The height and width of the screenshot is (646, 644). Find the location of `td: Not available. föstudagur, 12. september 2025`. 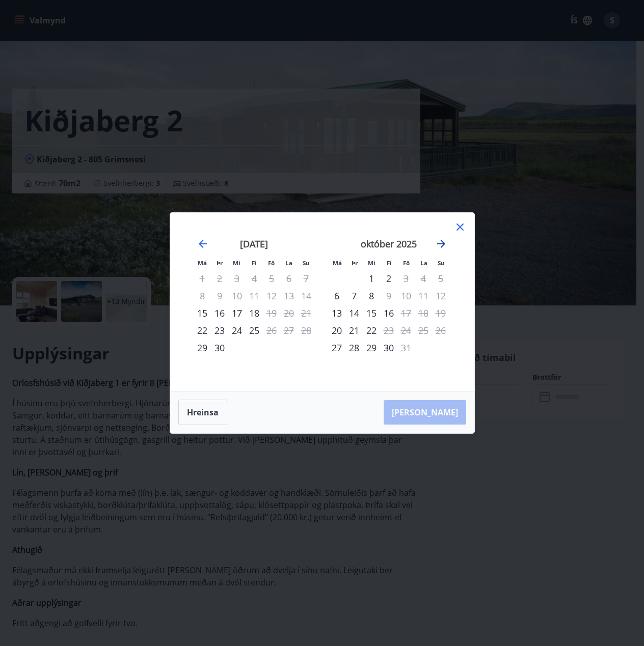

td: Not available. föstudagur, 12. september 2025 is located at coordinates (271, 296).